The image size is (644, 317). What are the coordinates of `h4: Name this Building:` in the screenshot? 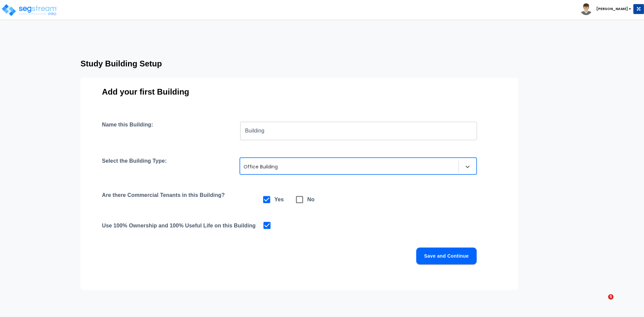 It's located at (127, 131).